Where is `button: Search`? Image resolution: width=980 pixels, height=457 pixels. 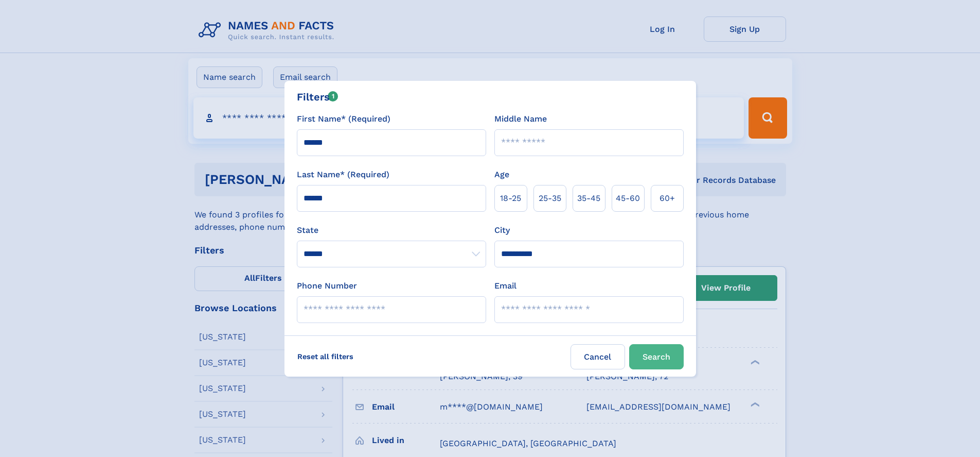
button: Search is located at coordinates (657, 357).